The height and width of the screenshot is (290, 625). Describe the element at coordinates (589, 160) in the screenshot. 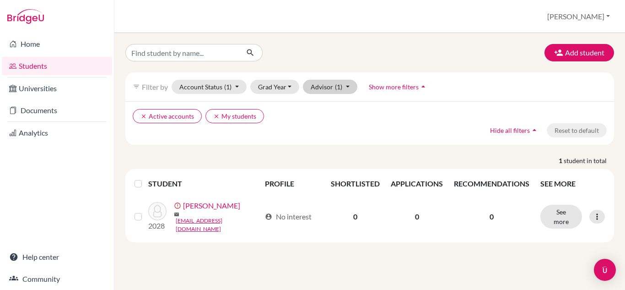

I see `span: student in total` at that location.